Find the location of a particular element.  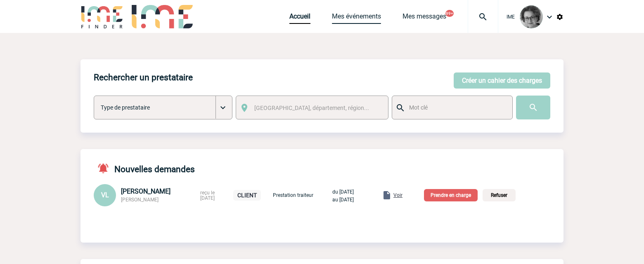

h4: Nouvelles demandes is located at coordinates (144, 168).